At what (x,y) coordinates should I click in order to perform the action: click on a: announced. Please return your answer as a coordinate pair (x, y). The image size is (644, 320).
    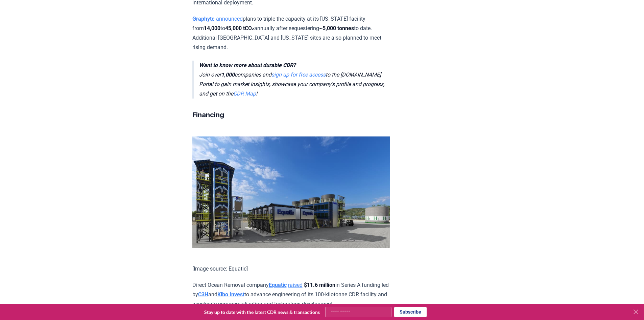
    Looking at the image, I should click on (229, 19).